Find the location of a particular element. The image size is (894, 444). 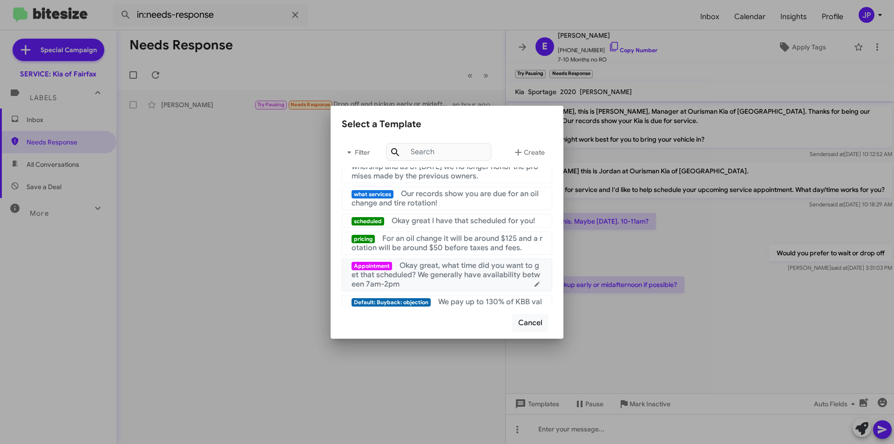

span: Okay great I have that scheduled for you! is located at coordinates (463, 221).